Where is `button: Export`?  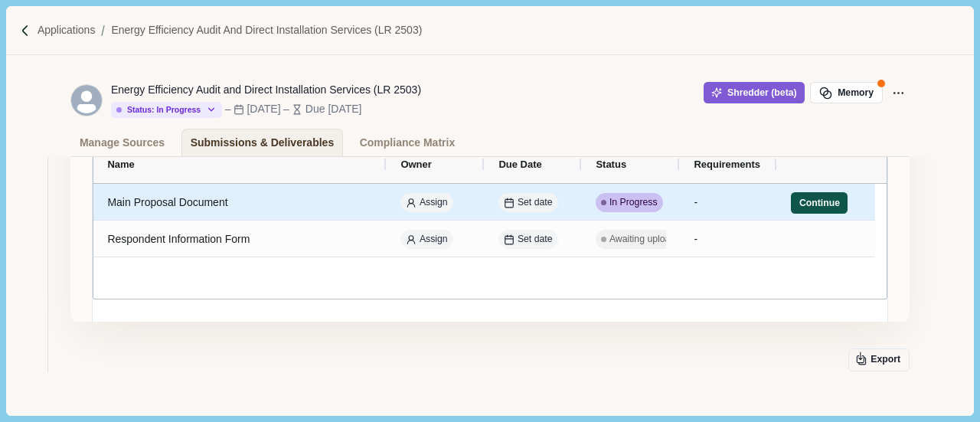 button: Export is located at coordinates (879, 360).